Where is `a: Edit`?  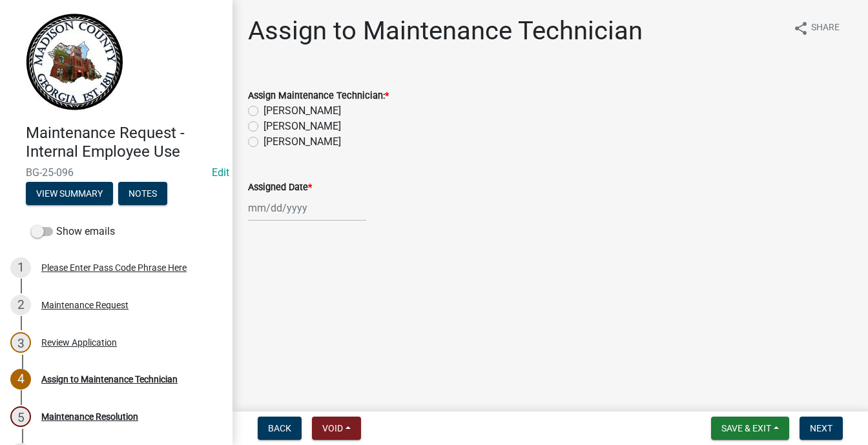 a: Edit is located at coordinates (220, 172).